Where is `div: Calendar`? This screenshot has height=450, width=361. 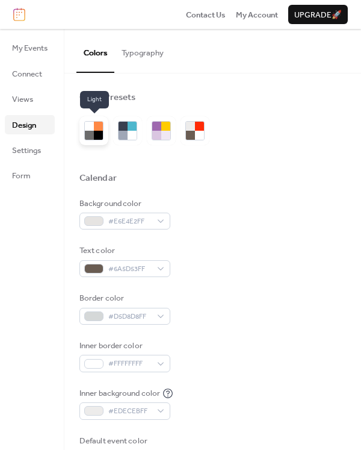 div: Calendar is located at coordinates (98, 178).